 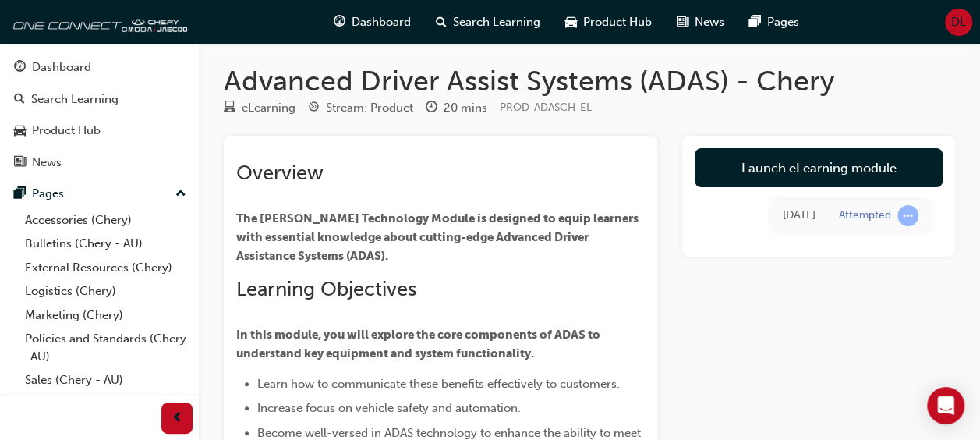 What do you see at coordinates (420, 344) in the screenshot?
I see `span: In this module, you will explore the core components of ADAS to understand key equipment and syst...` at bounding box center [420, 344].